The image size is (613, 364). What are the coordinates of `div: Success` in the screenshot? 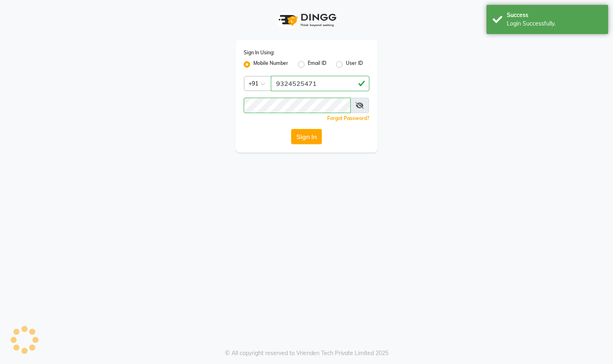 It's located at (554, 15).